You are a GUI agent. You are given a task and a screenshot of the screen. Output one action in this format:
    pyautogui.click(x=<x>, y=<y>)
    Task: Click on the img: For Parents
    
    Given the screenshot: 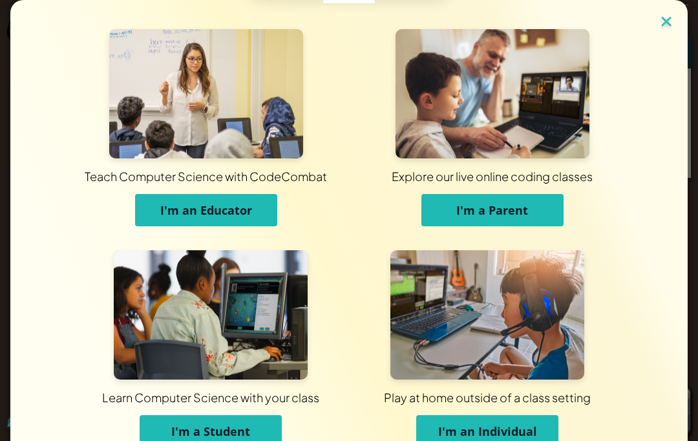 What is the action you would take?
    pyautogui.click(x=492, y=94)
    